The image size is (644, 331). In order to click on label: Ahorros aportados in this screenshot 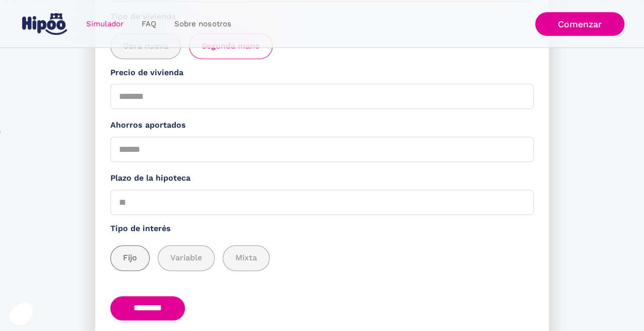, I will do `click(322, 125)`.